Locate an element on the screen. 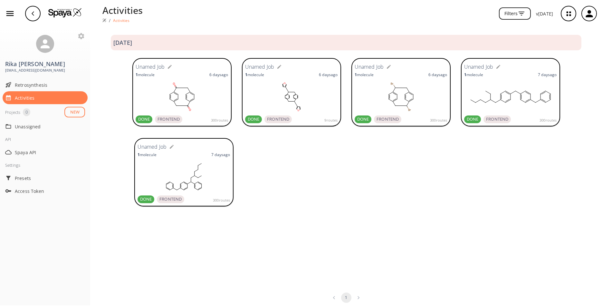  button: Filters is located at coordinates (515, 14).